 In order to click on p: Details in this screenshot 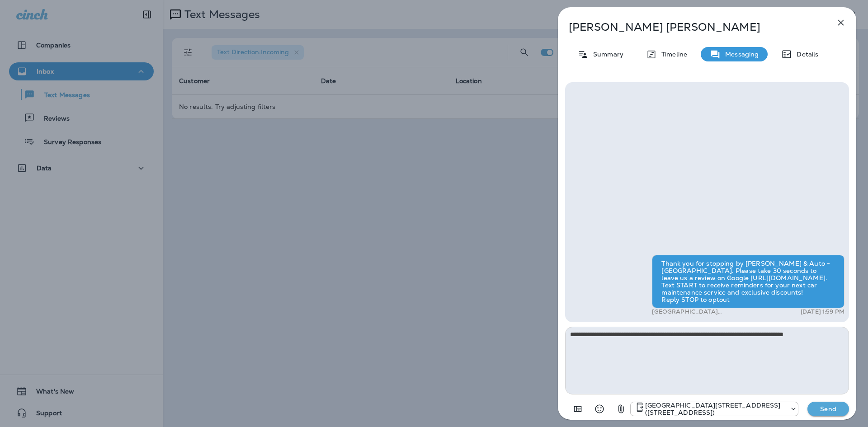, I will do `click(805, 54)`.